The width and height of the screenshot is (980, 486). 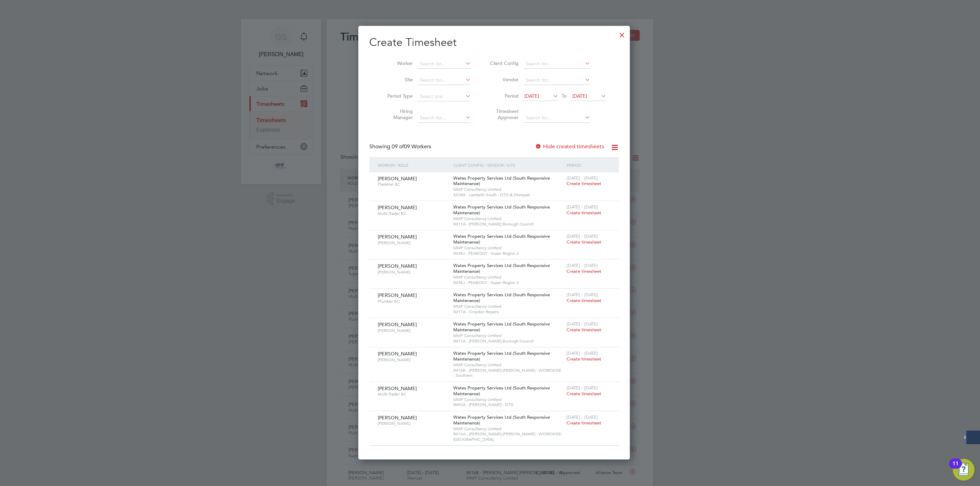 What do you see at coordinates (569, 147) in the screenshot?
I see `label: Hide created timesheets` at bounding box center [569, 147].